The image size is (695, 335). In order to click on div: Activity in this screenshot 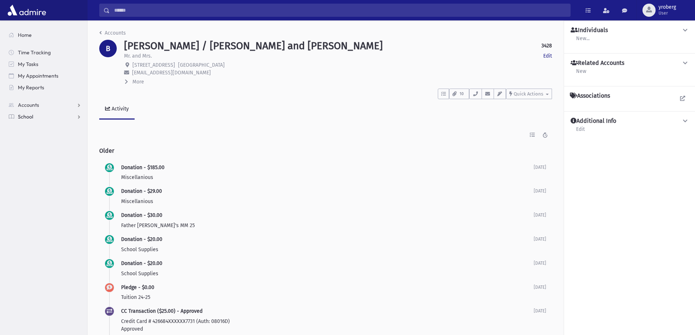, I will do `click(119, 109)`.